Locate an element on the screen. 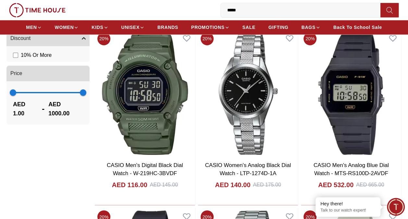 The image size is (408, 219). span: BRANDS is located at coordinates (168, 27).